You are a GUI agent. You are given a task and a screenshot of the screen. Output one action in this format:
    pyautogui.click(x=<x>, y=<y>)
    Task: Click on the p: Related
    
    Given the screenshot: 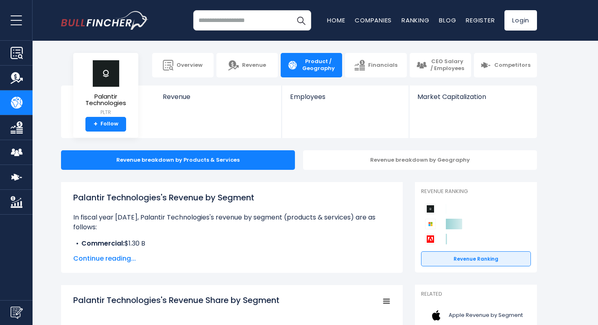 What is the action you would take?
    pyautogui.click(x=476, y=294)
    